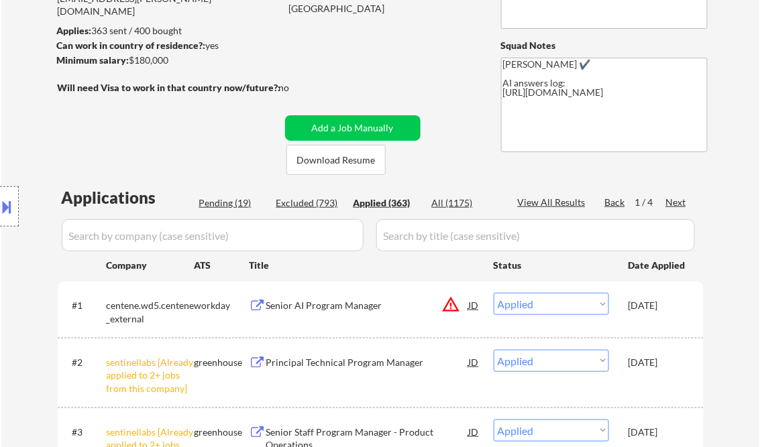  I want to click on div: Squad Notes, so click(604, 46).